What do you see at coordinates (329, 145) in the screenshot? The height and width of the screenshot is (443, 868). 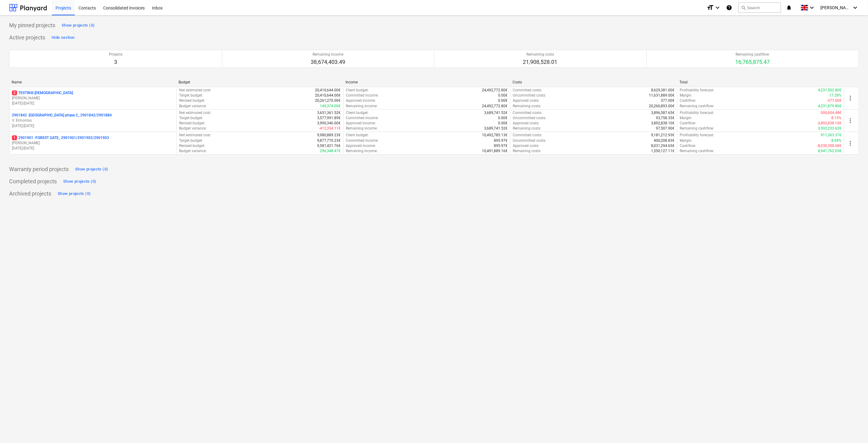 I see `p: 9,581,421.76€` at bounding box center [329, 145].